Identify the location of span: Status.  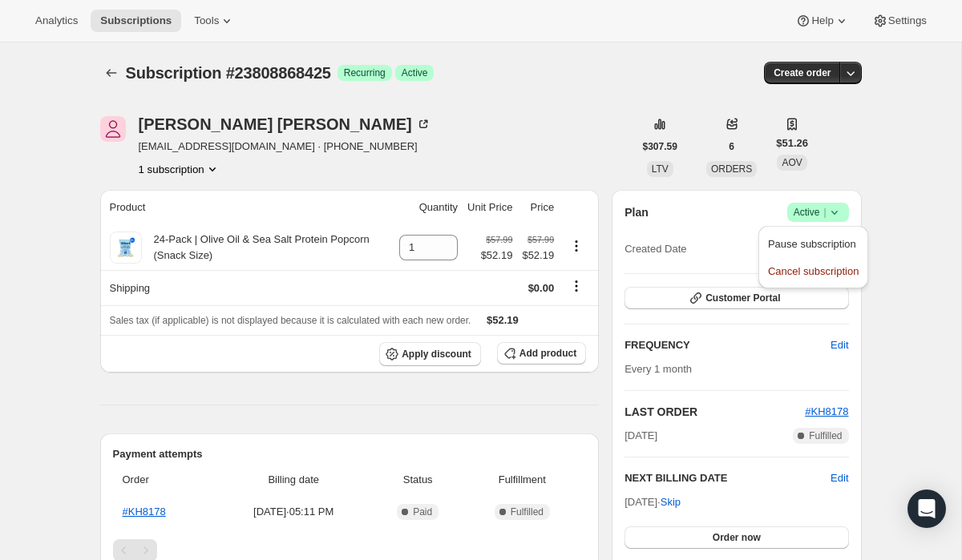
(418, 480).